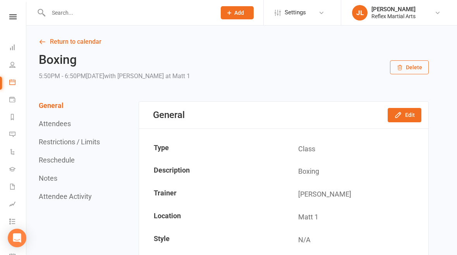  Describe the element at coordinates (211, 194) in the screenshot. I see `td: Trainer` at that location.